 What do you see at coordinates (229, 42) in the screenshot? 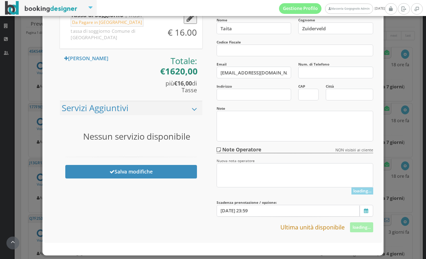
I see `label: Codice Fiscale` at bounding box center [229, 42].